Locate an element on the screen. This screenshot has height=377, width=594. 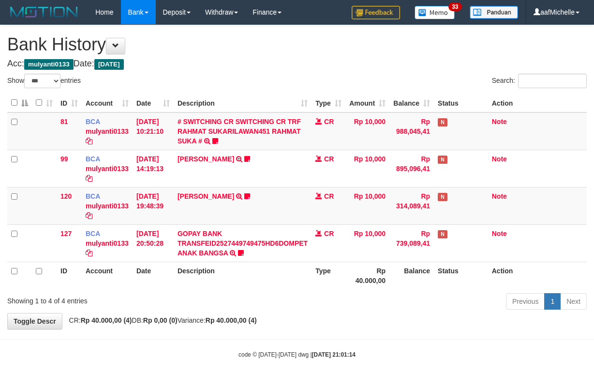
td: Rp 895,096,41 is located at coordinates (412, 168).